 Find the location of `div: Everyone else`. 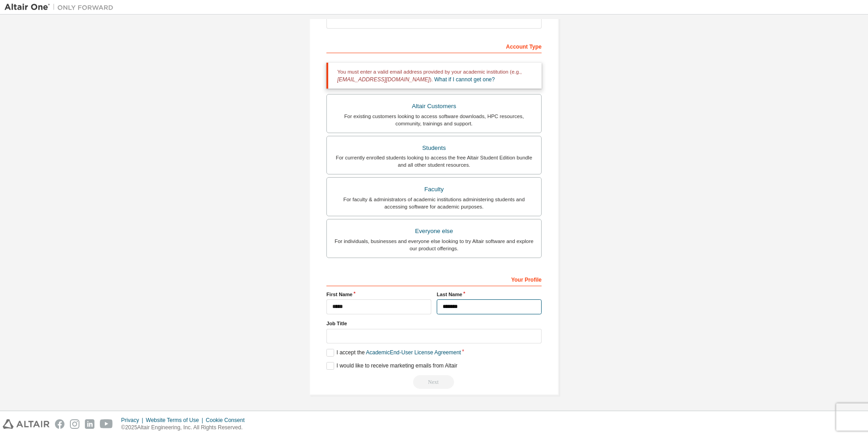

div: Everyone else is located at coordinates (434, 231).